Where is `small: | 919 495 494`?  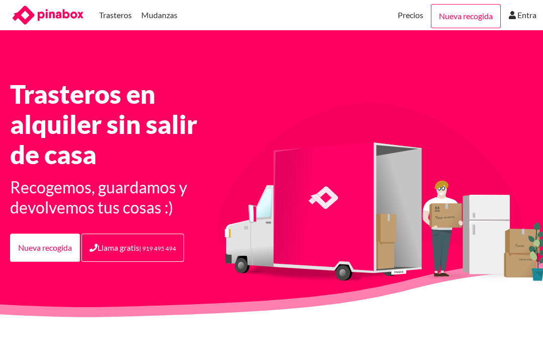
small: | 919 495 494 is located at coordinates (157, 248).